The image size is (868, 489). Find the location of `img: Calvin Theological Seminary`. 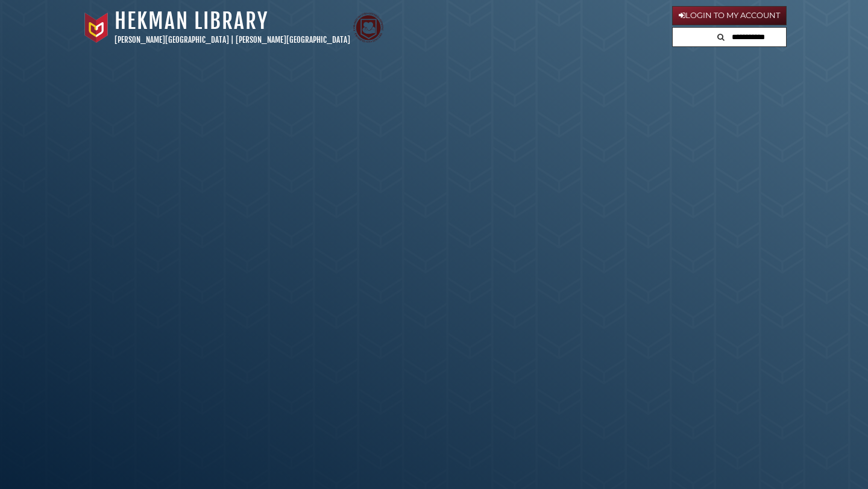

img: Calvin Theological Seminary is located at coordinates (369, 28).